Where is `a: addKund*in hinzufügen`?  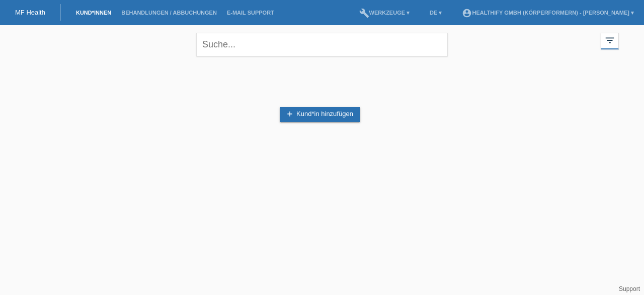
a: addKund*in hinzufügen is located at coordinates (320, 114).